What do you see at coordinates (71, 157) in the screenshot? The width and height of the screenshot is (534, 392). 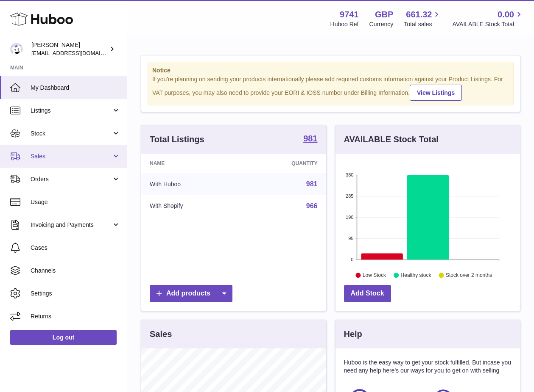 I see `span: Sales` at bounding box center [71, 157].